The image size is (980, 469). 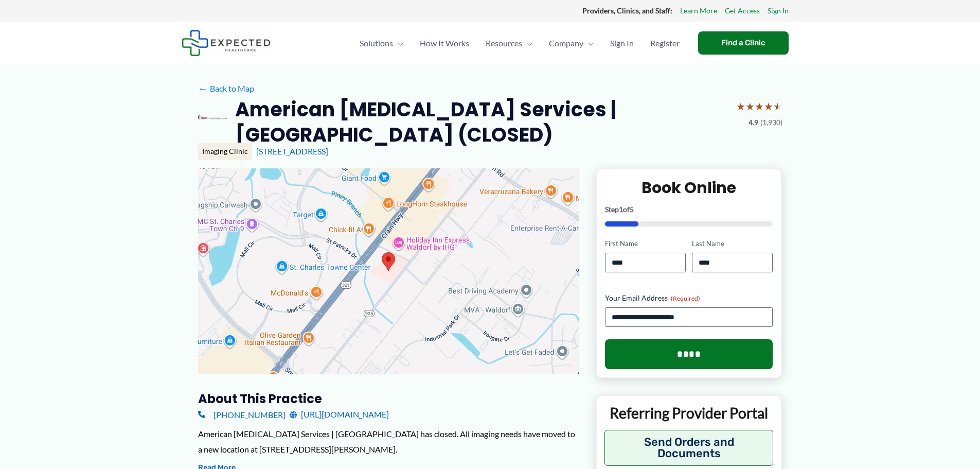 What do you see at coordinates (381, 43) in the screenshot?
I see `a: SolutionsMenu Toggle` at bounding box center [381, 43].